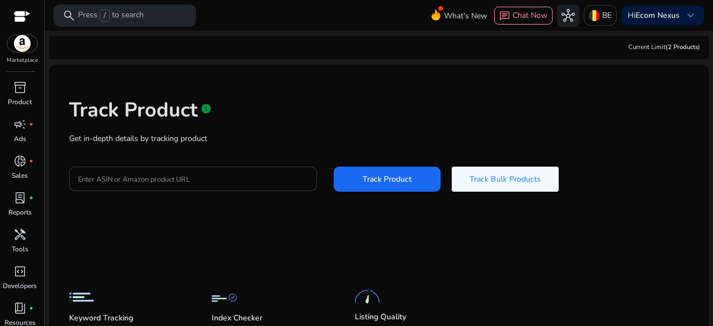 The image size is (713, 326). Describe the element at coordinates (19, 175) in the screenshot. I see `p: Sales` at that location.